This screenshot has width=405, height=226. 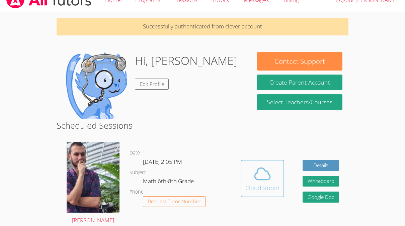 I want to click on button: Create Parent Account, so click(x=300, y=82).